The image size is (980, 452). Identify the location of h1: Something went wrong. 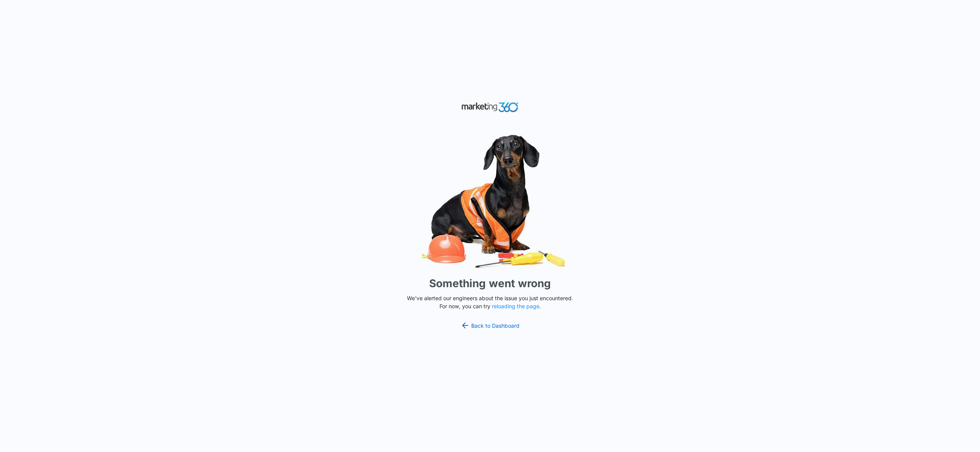
(490, 283).